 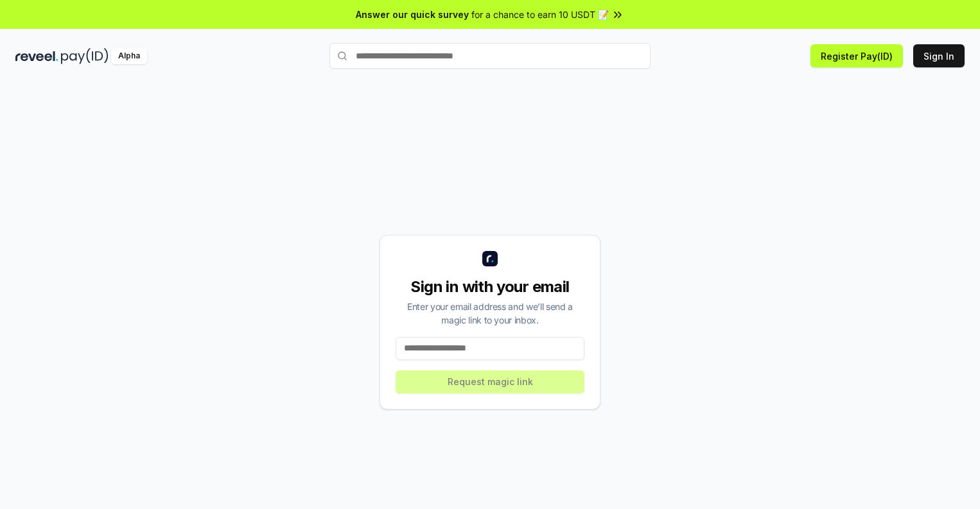 I want to click on div: Enter your email address and we’ll send a magic link to your inbox., so click(x=490, y=314).